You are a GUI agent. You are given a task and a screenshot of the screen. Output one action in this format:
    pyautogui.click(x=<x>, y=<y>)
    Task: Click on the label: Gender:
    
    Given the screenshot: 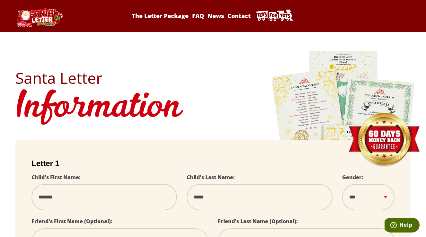 What is the action you would take?
    pyautogui.click(x=353, y=177)
    